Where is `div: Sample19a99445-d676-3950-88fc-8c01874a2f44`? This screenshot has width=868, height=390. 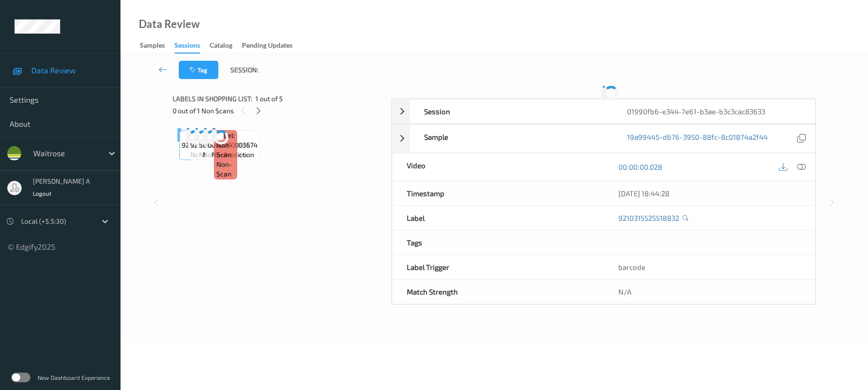
div: Sample19a99445-d676-3950-88fc-8c01874a2f44 is located at coordinates (604, 139).